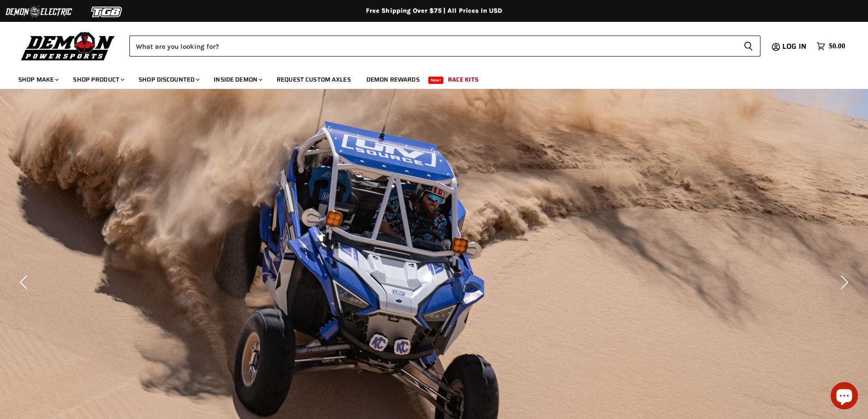 The height and width of the screenshot is (419, 868). What do you see at coordinates (434, 11) in the screenshot?
I see `div: Free Shipping Over $75 | All Prices In USD` at bounding box center [434, 11].